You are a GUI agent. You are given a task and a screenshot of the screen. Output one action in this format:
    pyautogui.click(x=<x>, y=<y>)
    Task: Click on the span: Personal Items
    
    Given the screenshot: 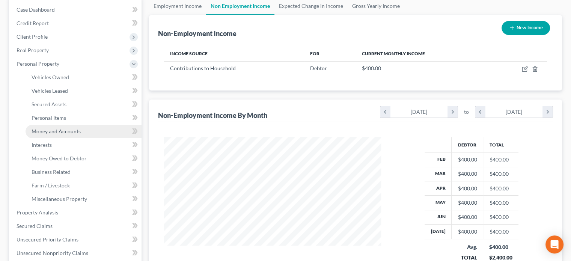 What is the action you would take?
    pyautogui.click(x=49, y=117)
    